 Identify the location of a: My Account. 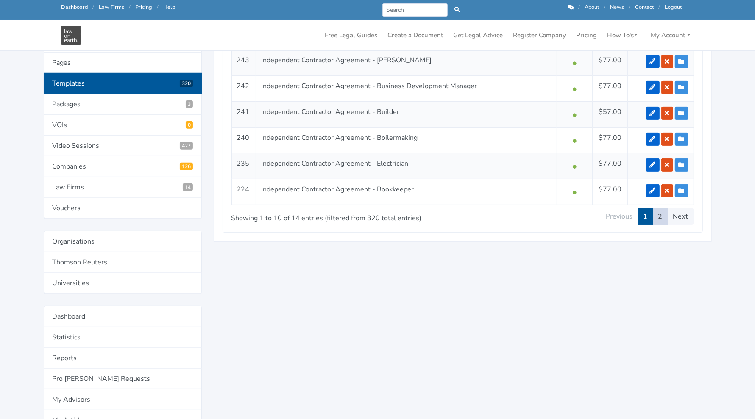
(670, 35).